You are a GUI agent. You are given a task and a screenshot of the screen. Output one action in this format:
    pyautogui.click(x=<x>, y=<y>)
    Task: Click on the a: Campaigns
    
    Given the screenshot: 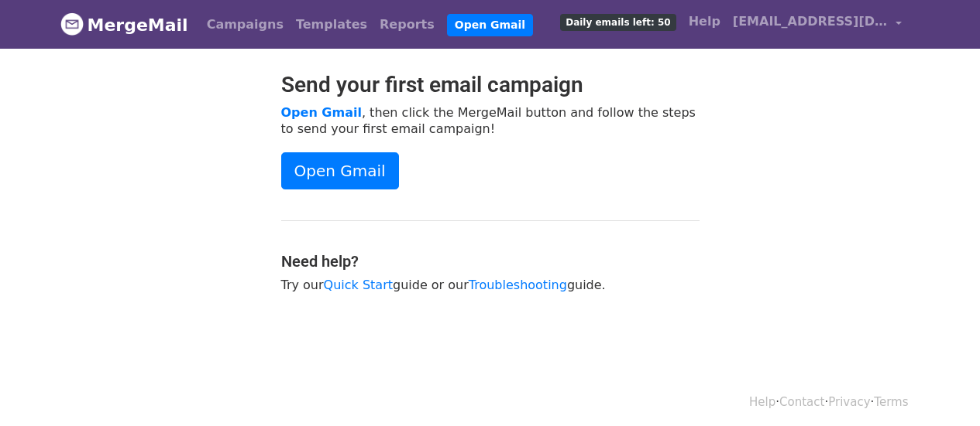 What is the action you would take?
    pyautogui.click(x=245, y=24)
    